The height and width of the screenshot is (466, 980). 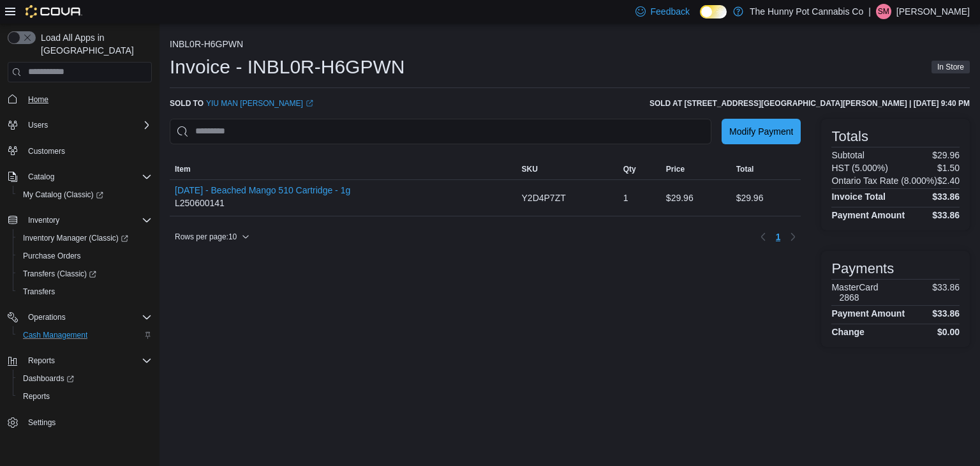 What do you see at coordinates (670, 11) in the screenshot?
I see `span: Feedback` at bounding box center [670, 11].